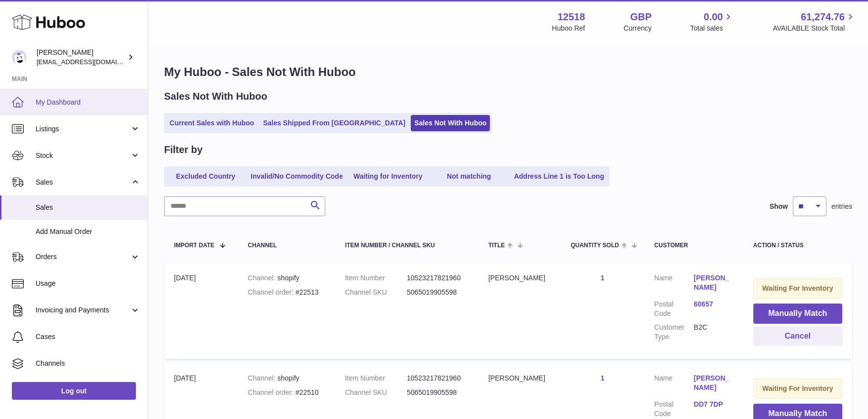 The height and width of the screenshot is (419, 868). Describe the element at coordinates (508, 72) in the screenshot. I see `h1: My Huboo - Sales Not With Huboo` at that location.